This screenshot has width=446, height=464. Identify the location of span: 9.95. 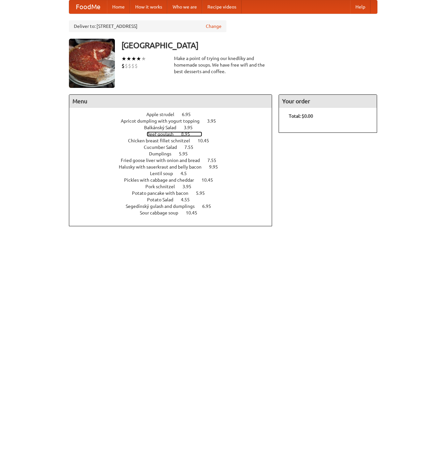
(217, 167).